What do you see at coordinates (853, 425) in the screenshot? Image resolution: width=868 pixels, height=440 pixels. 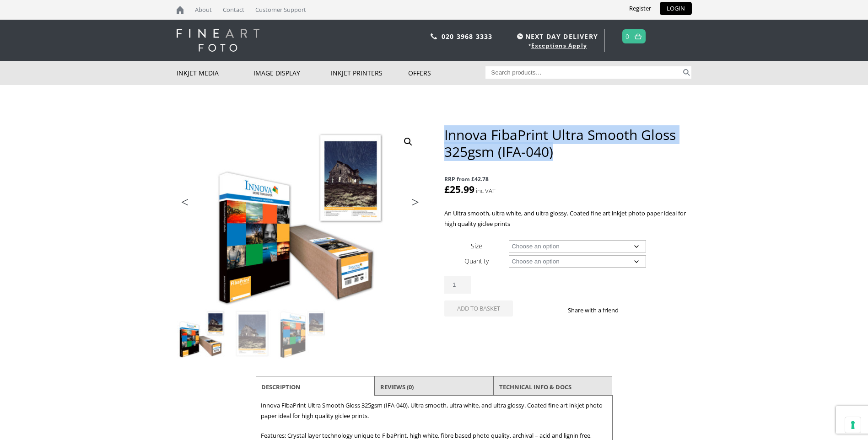 I see `button: Your consent preferences for tracking technologies` at bounding box center [853, 425].